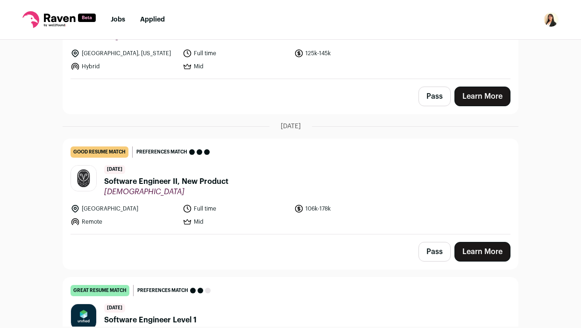 This screenshot has height=328, width=581. What do you see at coordinates (150, 320) in the screenshot?
I see `span: Software Engineer Level 1` at bounding box center [150, 320].